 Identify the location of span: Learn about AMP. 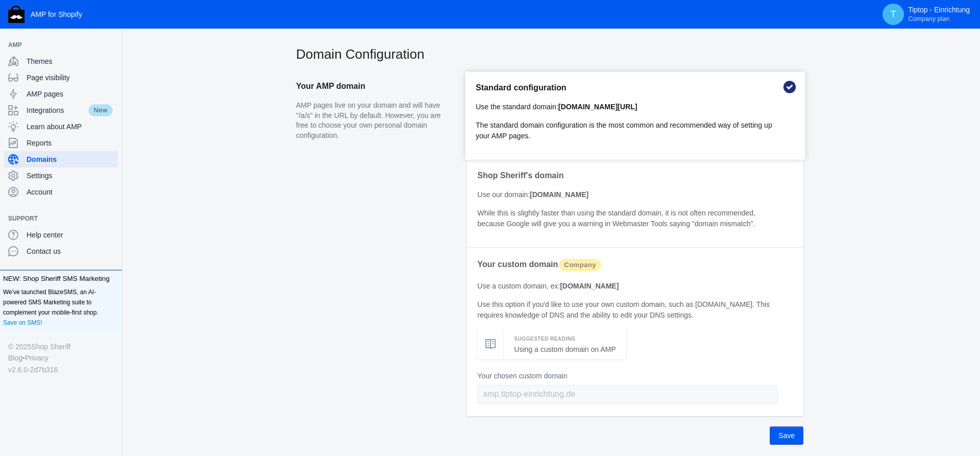
(70, 126).